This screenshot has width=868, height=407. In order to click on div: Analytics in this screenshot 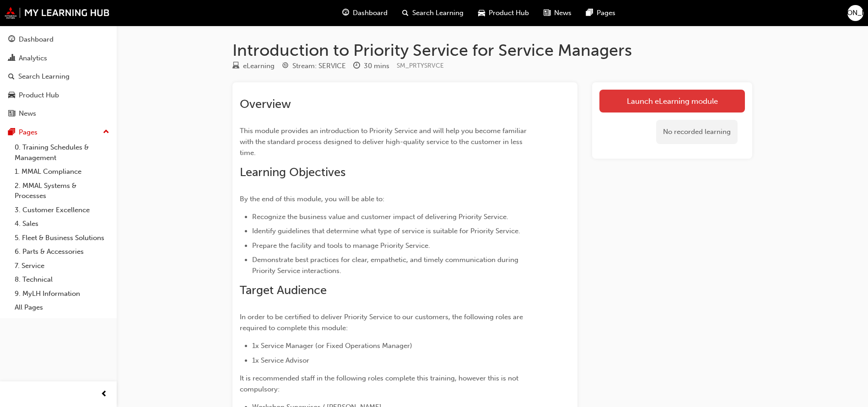, I will do `click(33, 58)`.